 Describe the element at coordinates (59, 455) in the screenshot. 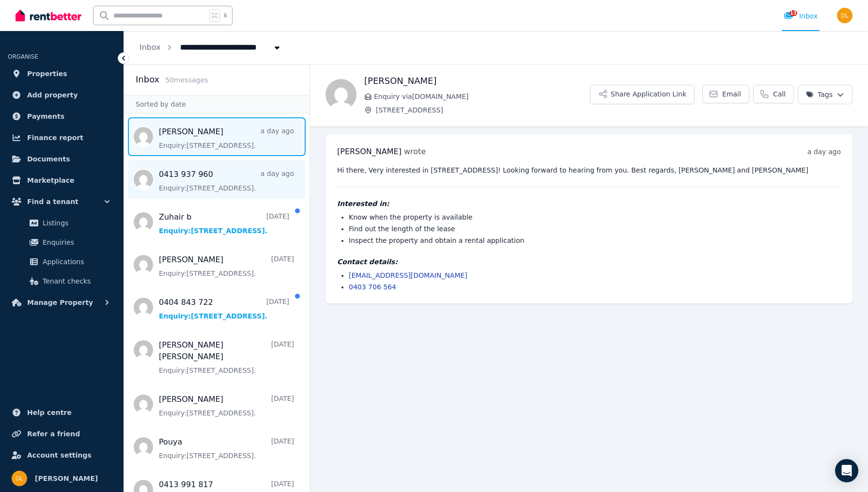

I see `span: Account settings` at that location.